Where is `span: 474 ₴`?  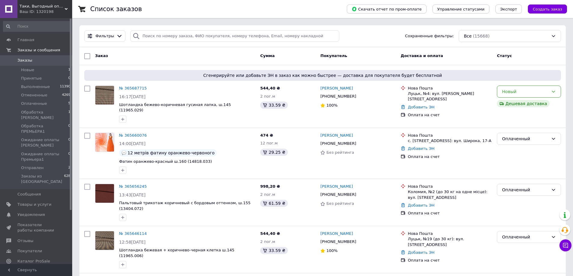 span: 474 ₴ is located at coordinates (266, 135).